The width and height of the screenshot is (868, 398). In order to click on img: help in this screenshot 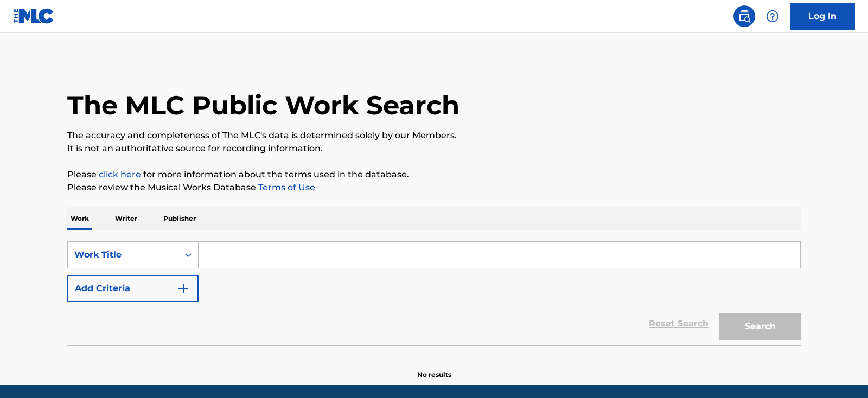, I will do `click(772, 17)`.